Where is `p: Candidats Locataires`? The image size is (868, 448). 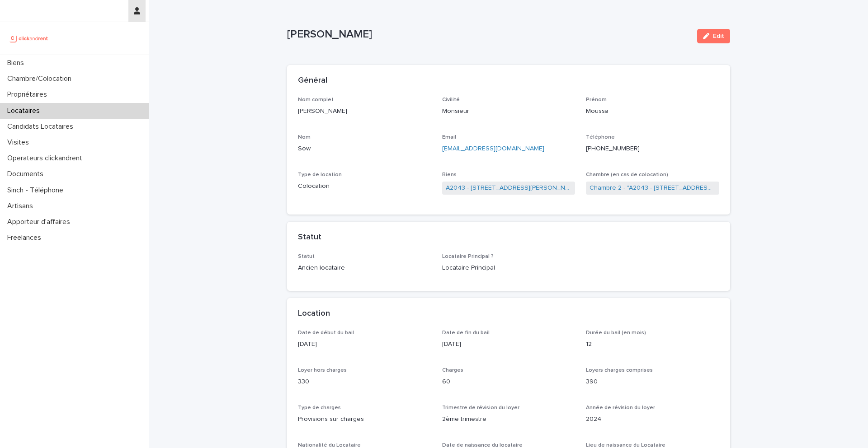
p: Candidats Locataires is located at coordinates (42, 126).